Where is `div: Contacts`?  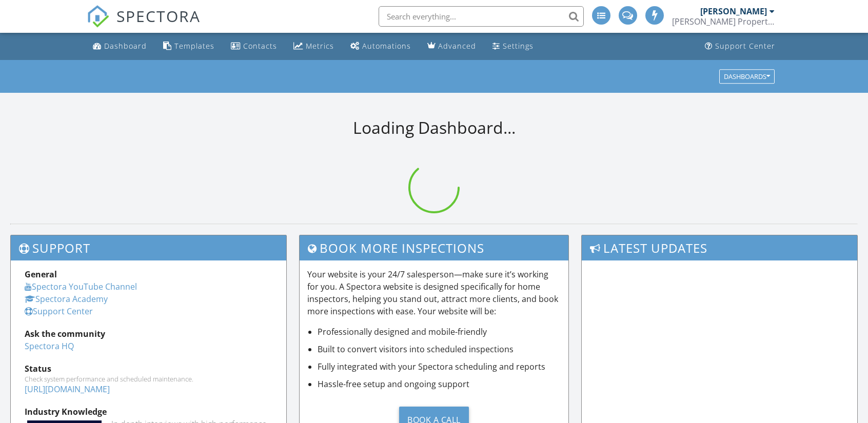 div: Contacts is located at coordinates (260, 45).